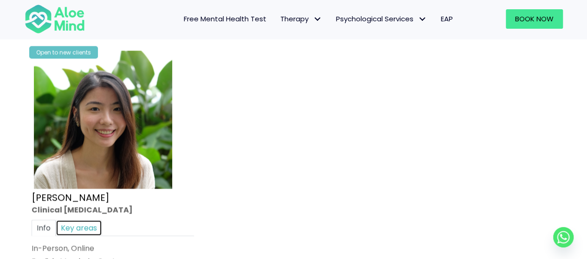  I want to click on a: Free Mental Health Test, so click(225, 19).